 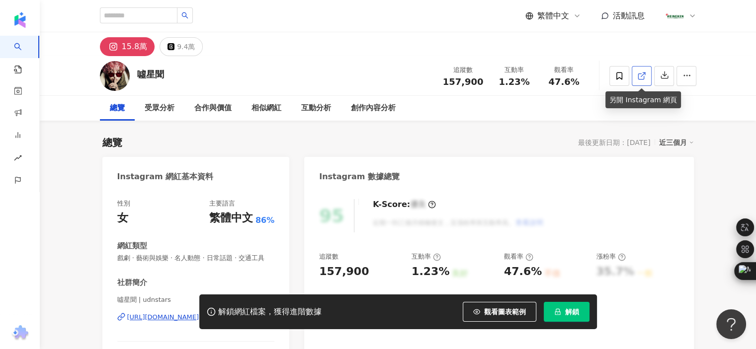 What do you see at coordinates (316, 108) in the screenshot?
I see `div: 互動分析` at bounding box center [316, 108].